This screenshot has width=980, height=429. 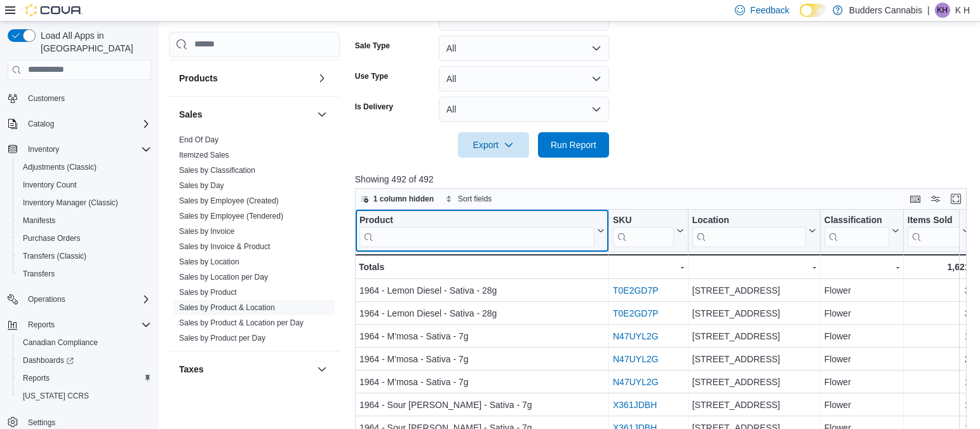 I want to click on span: Sales by Invoice, so click(x=206, y=231).